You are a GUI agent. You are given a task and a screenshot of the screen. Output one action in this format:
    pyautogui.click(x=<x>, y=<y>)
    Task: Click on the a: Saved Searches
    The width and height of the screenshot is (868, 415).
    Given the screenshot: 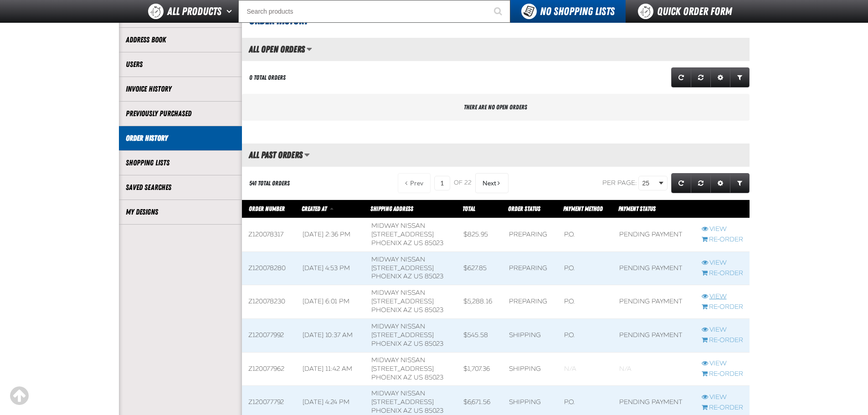 What is the action you would take?
    pyautogui.click(x=180, y=187)
    